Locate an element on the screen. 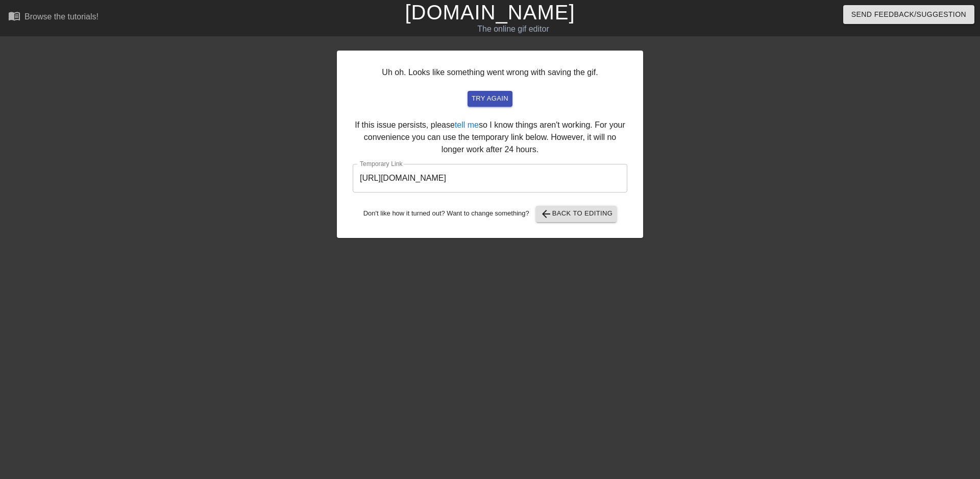  div: The online gif editor is located at coordinates (513, 29).